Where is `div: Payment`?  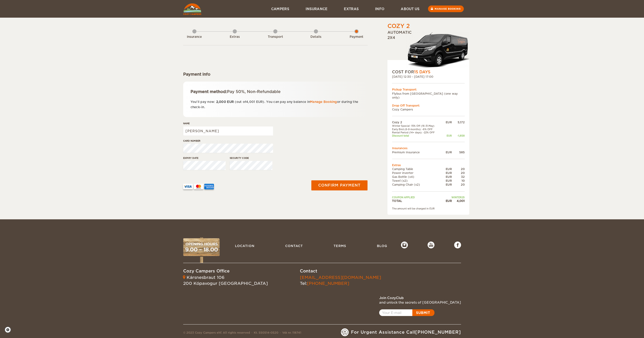
div: Payment is located at coordinates (356, 37).